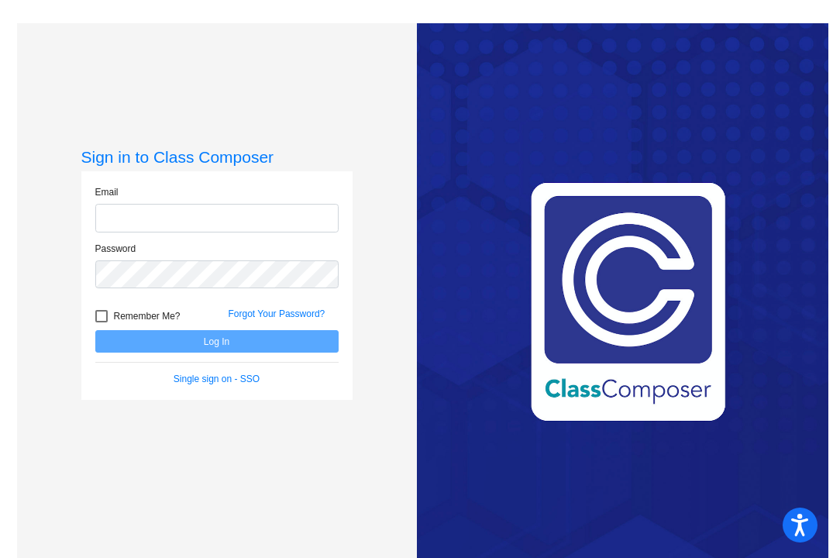 The height and width of the screenshot is (558, 833). What do you see at coordinates (147, 316) in the screenshot?
I see `span: Remember Me?` at bounding box center [147, 316].